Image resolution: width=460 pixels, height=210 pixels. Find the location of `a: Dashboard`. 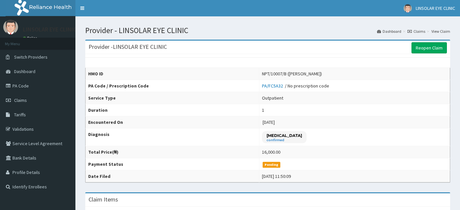

a: Dashboard is located at coordinates (389, 31).